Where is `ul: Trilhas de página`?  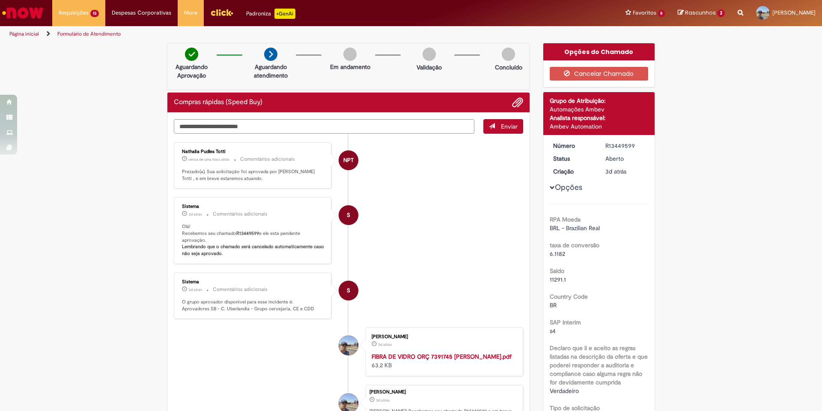 ul: Trilhas de página is located at coordinates (274, 34).